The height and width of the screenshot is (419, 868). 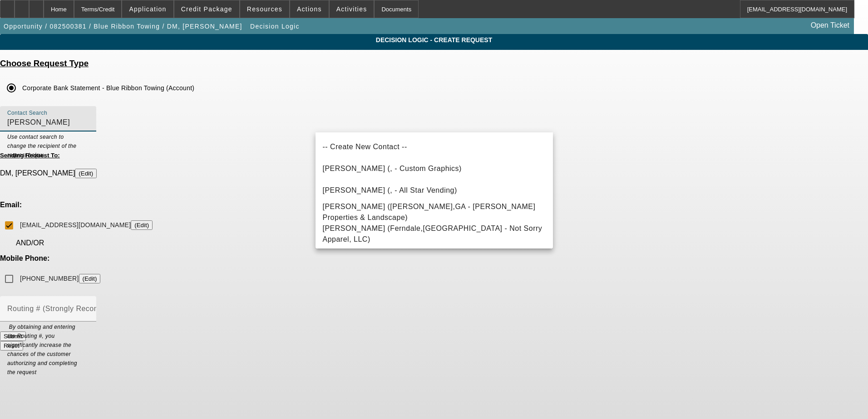 I want to click on mat-label: Routing # (Strongly Recommended), so click(x=68, y=309).